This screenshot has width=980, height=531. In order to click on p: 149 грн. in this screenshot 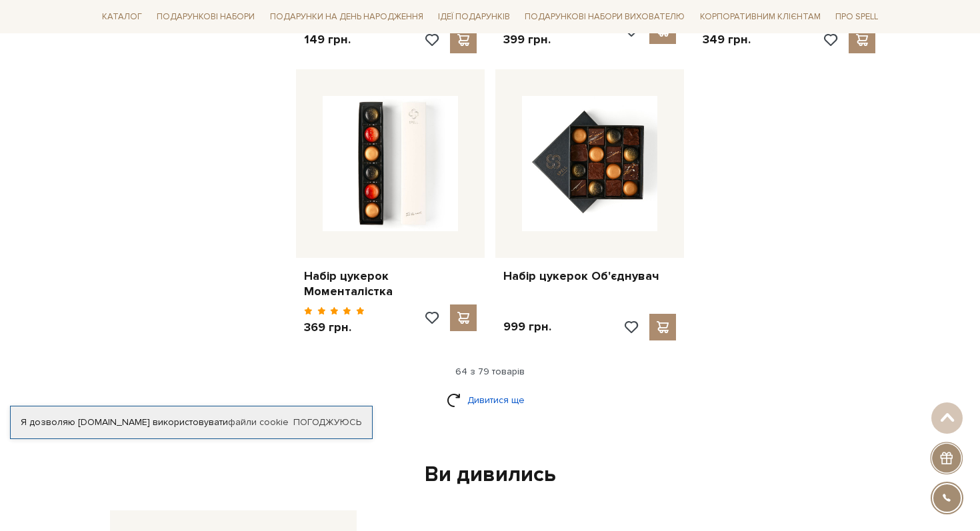, I will do `click(328, 39)`.